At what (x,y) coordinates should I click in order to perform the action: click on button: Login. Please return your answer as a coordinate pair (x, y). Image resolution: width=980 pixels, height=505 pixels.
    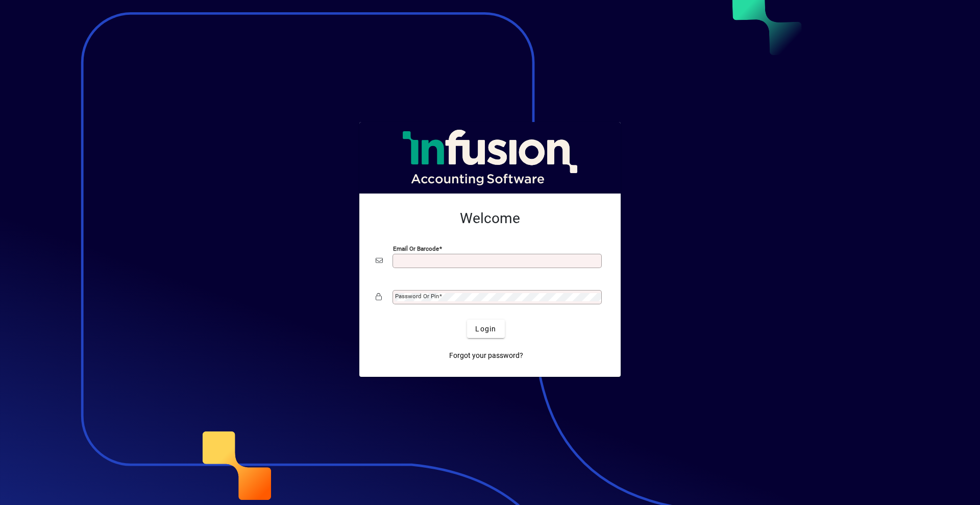
    Looking at the image, I should click on (485, 328).